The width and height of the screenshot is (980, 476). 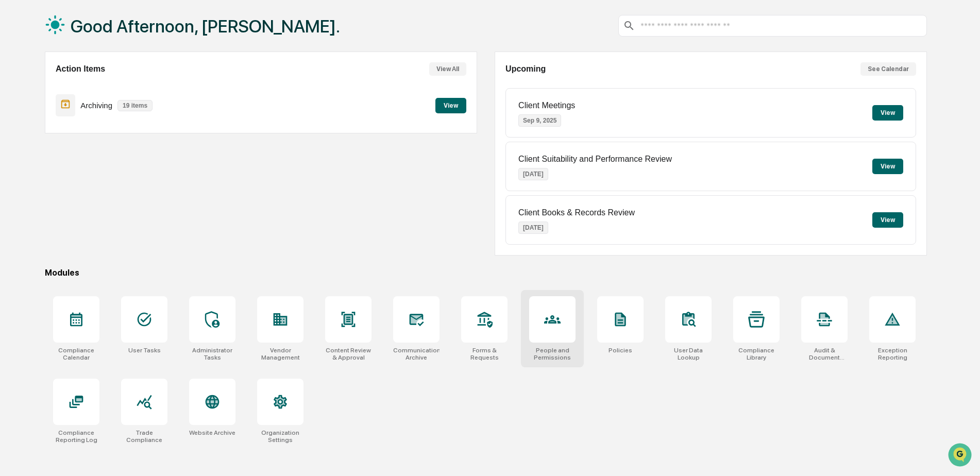 What do you see at coordinates (101, 216) in the screenshot?
I see `a: 🗄️Attestations` at bounding box center [101, 216].